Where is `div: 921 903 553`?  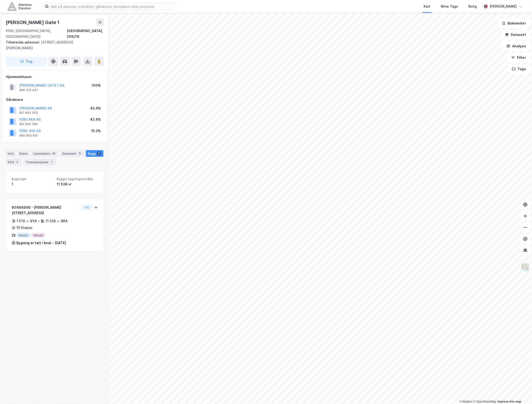
div: 921 903 553 is located at coordinates (28, 113).